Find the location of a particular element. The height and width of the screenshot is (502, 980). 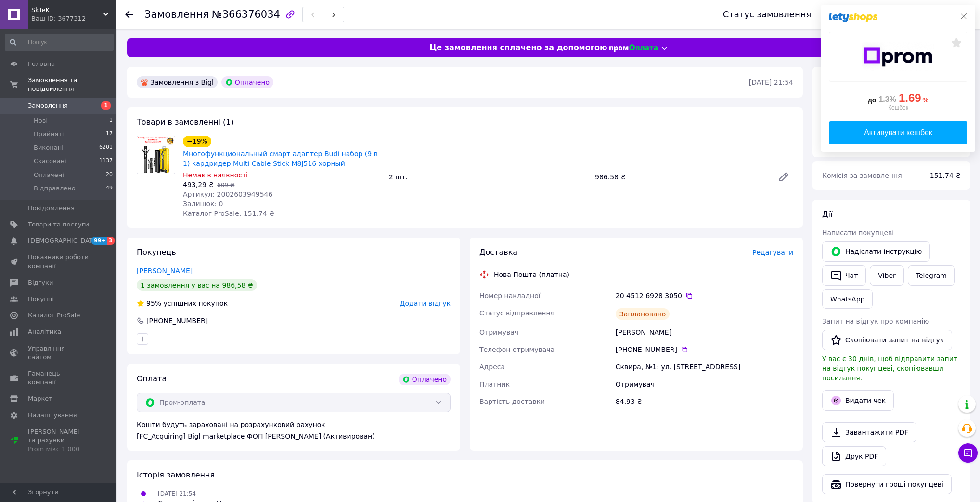

span: SkTeK is located at coordinates (67, 10).